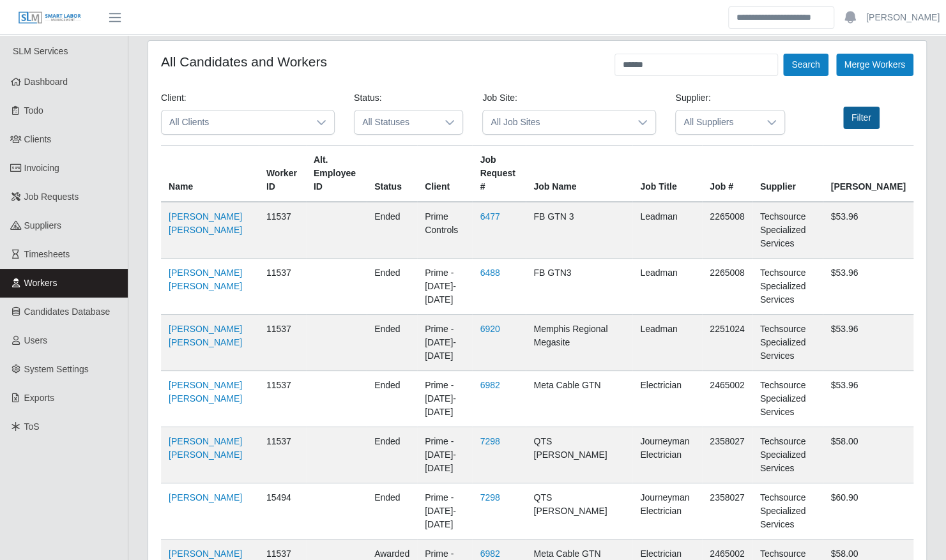 The height and width of the screenshot is (560, 946). What do you see at coordinates (489, 216) in the screenshot?
I see `a: 6477` at bounding box center [489, 216].